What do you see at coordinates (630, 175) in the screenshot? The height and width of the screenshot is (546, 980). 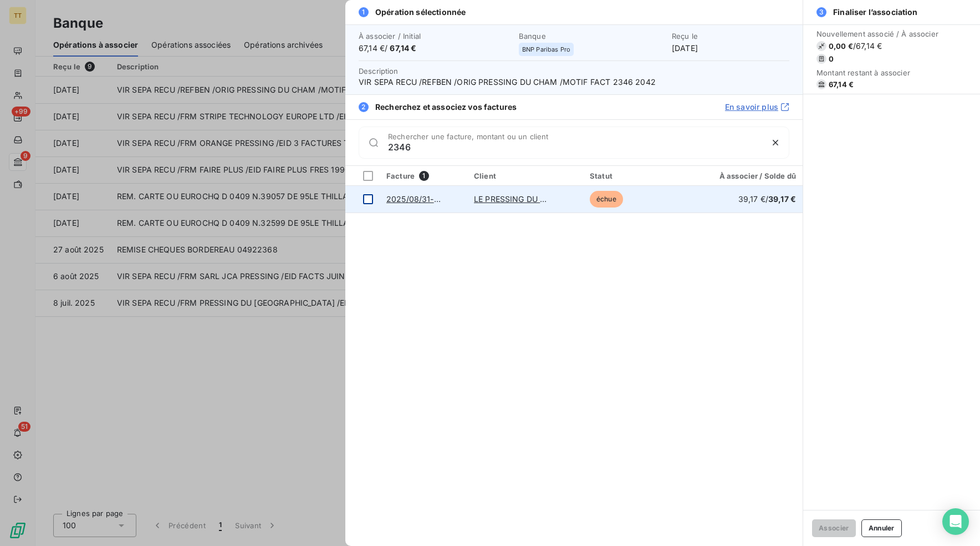 I see `div: Statut` at bounding box center [630, 175].